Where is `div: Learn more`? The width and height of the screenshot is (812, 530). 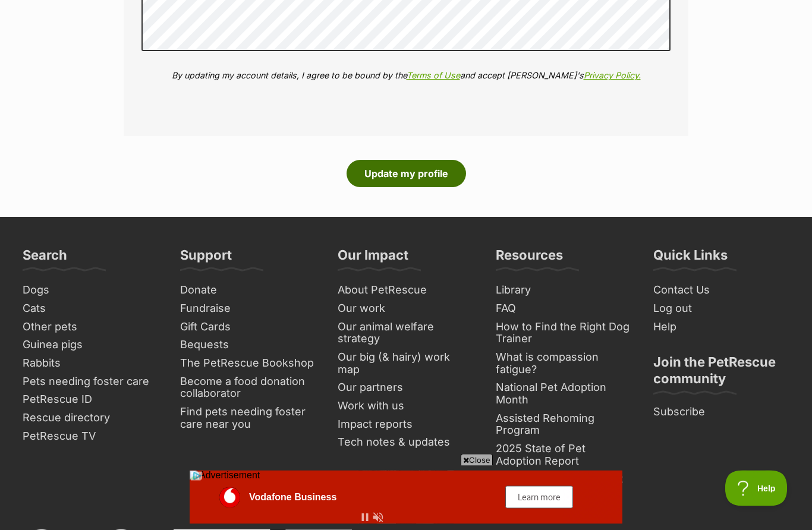 div: Learn more is located at coordinates (349, 27).